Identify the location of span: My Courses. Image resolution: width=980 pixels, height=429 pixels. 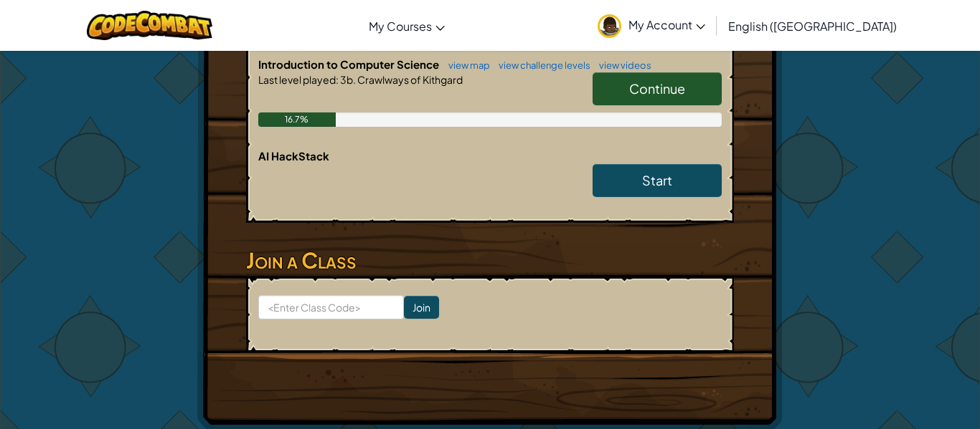
(400, 26).